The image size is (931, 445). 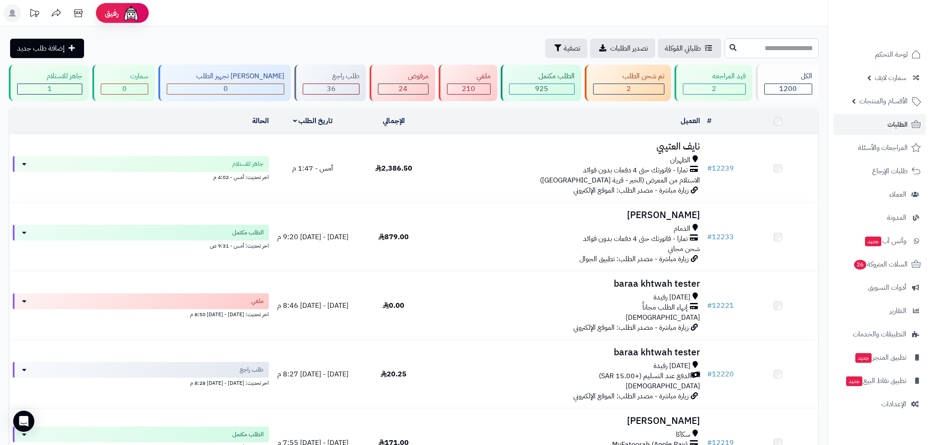 I want to click on a: قيد المراجعه 2, so click(x=713, y=83).